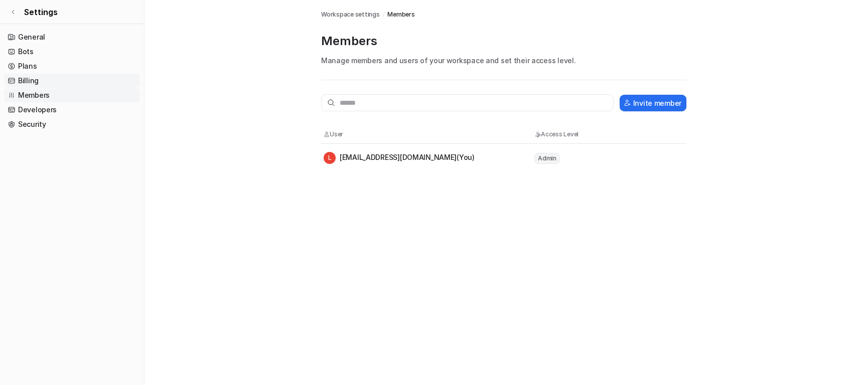 This screenshot has height=385, width=863. Describe the element at coordinates (504, 41) in the screenshot. I see `p: Members` at that location.